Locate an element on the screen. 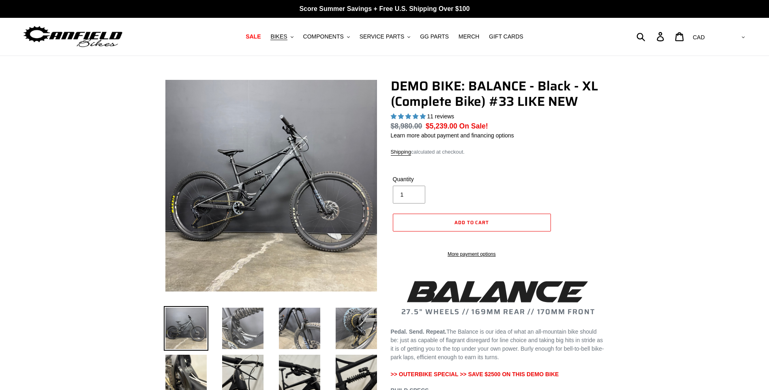  label: Quantity is located at coordinates (431, 179).